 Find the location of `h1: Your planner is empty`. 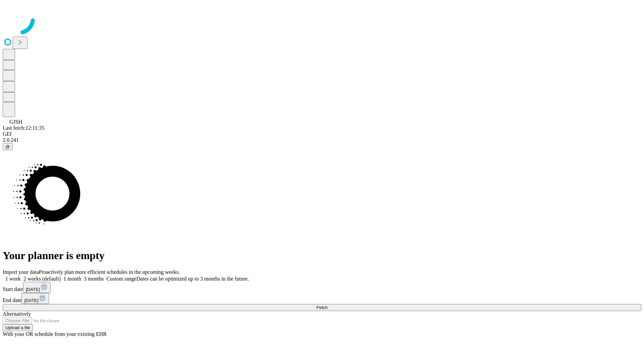

h1: Your planner is empty is located at coordinates (322, 255).